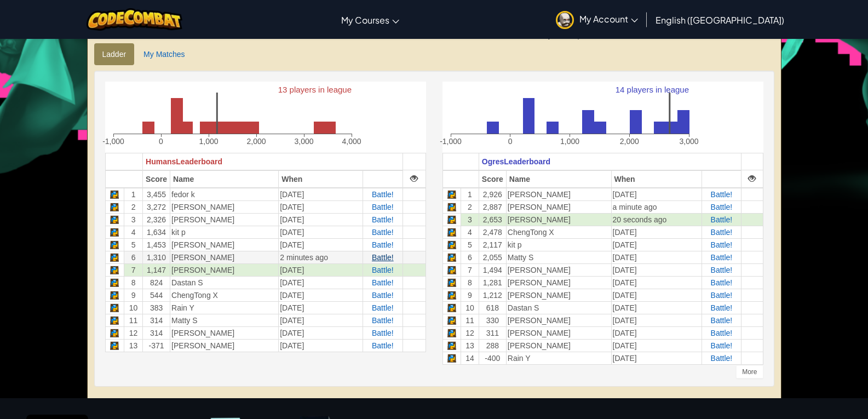 The width and height of the screenshot is (868, 419). What do you see at coordinates (157, 269) in the screenshot?
I see `td: 1,147` at bounding box center [157, 269].